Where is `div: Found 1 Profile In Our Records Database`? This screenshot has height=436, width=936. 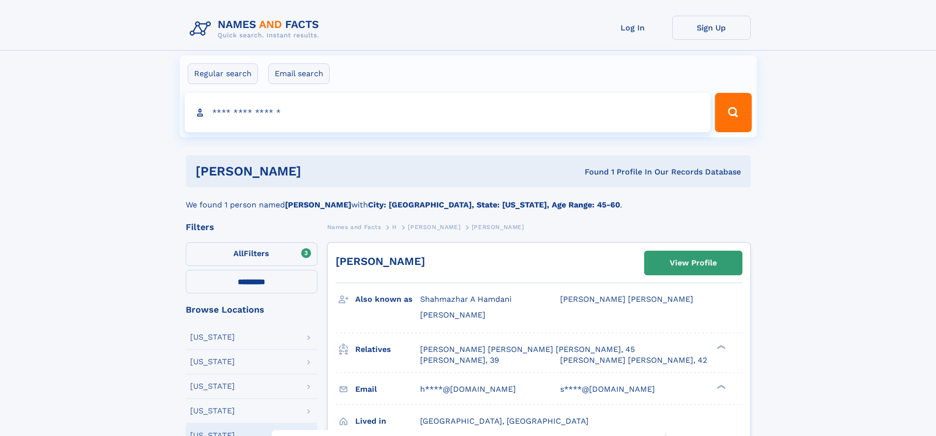 div: Found 1 Profile In Our Records Database is located at coordinates (591, 172).